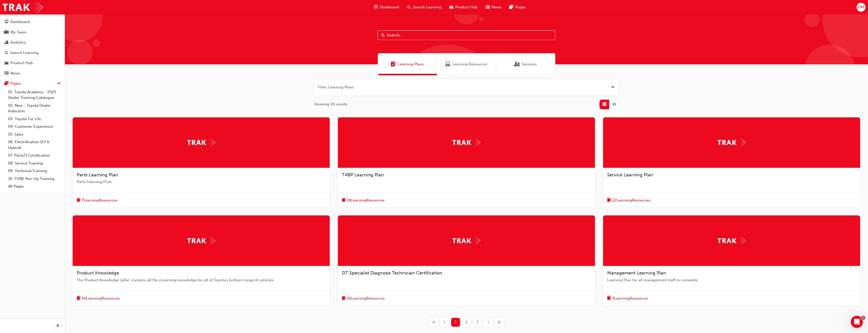 The height and width of the screenshot is (333, 868). Describe the element at coordinates (467, 322) in the screenshot. I see `button: Page 2` at that location.